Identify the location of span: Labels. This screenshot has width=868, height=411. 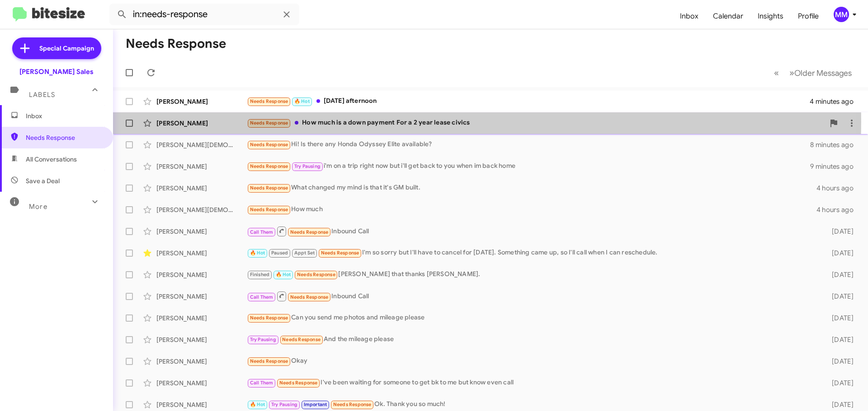
(42, 95).